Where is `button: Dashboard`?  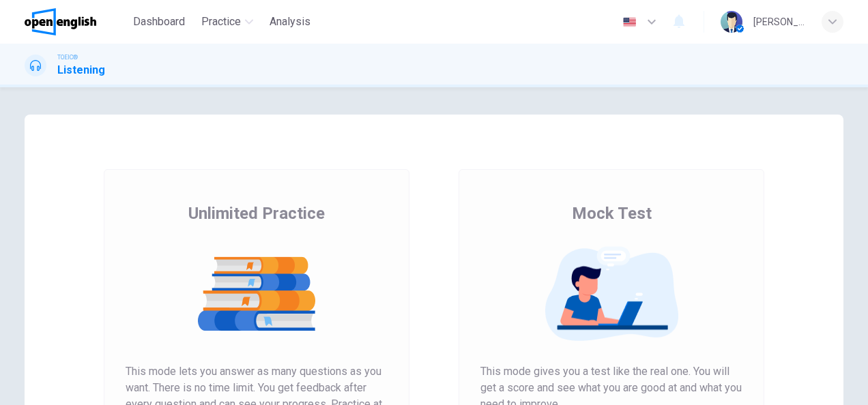 button: Dashboard is located at coordinates (159, 22).